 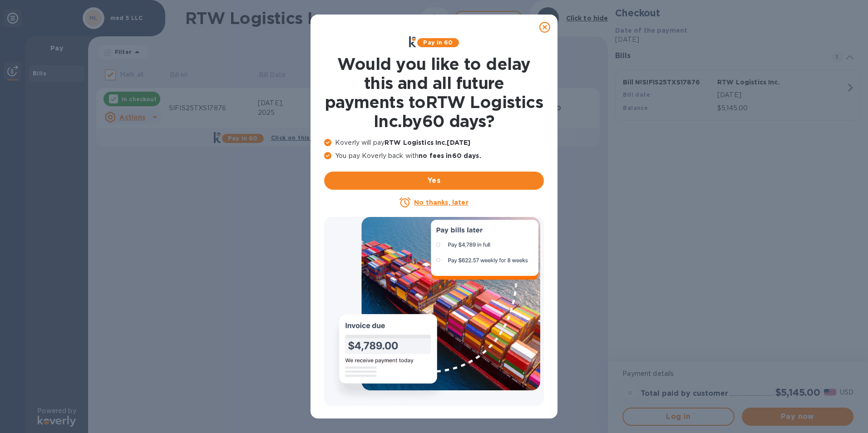 What do you see at coordinates (441, 203) in the screenshot?
I see `u: No thanks, later` at bounding box center [441, 203].